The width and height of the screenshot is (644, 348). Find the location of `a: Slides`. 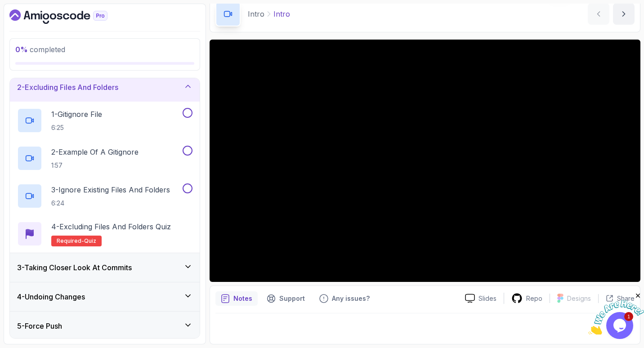

a: Slides is located at coordinates (481, 298).